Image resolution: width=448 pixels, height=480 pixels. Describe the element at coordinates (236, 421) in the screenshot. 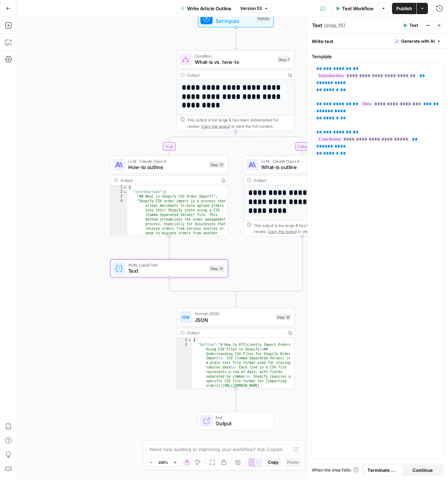

I see `div: EndOutput` at that location.